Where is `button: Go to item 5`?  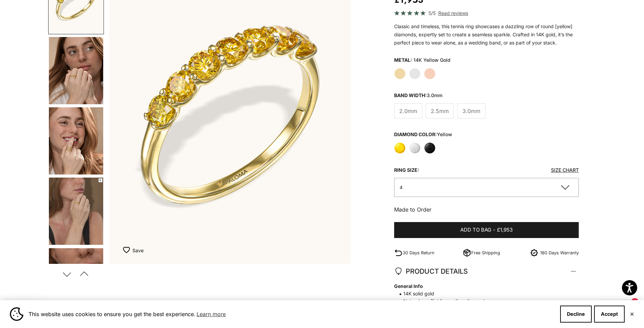
button: Go to item 5 is located at coordinates (76, 141).